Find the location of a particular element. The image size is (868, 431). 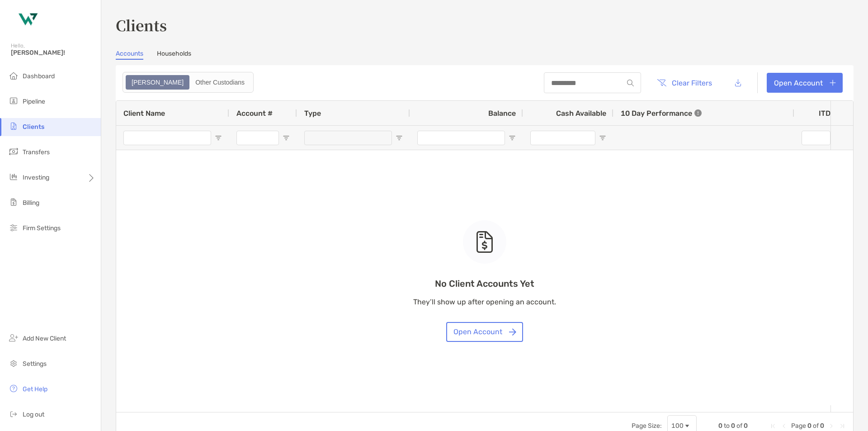

span: Pipeline is located at coordinates (34, 101).